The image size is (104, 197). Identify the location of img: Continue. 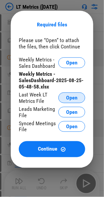
(63, 150).